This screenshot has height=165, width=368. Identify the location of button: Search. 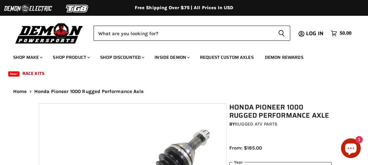
(281, 33).